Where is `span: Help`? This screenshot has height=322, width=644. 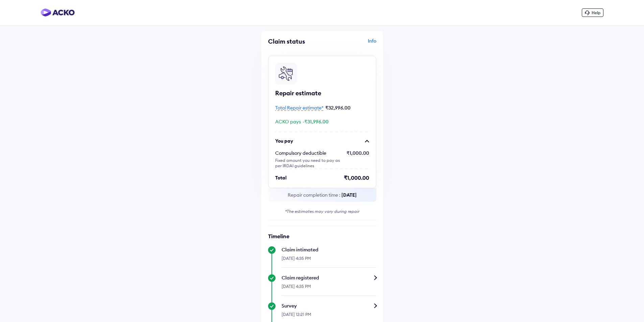 span: Help is located at coordinates (596, 13).